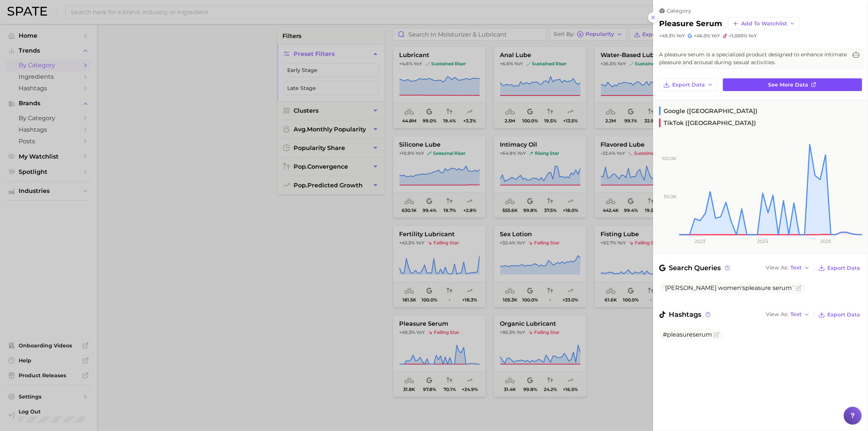  I want to click on h2: pleasure serum, so click(691, 23).